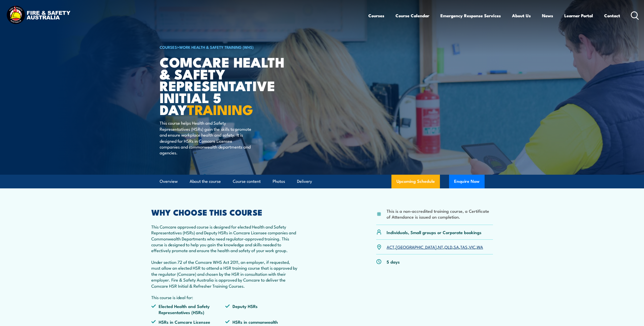  I want to click on p: 5 days, so click(393, 262).